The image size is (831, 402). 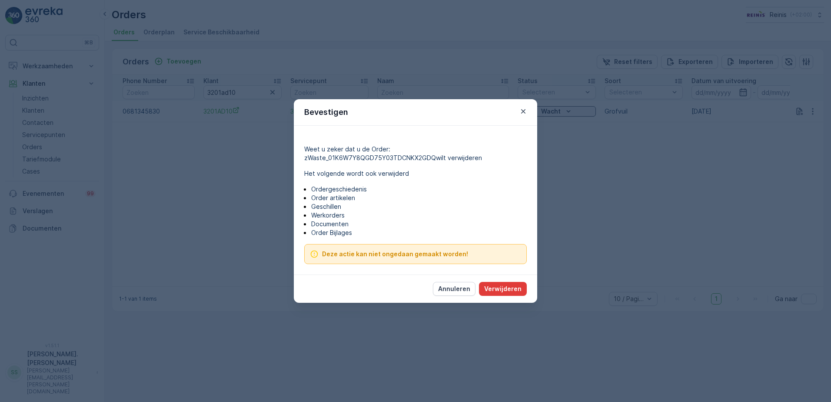 What do you see at coordinates (419, 189) in the screenshot?
I see `p: Ordergeschiedenis` at bounding box center [419, 189].